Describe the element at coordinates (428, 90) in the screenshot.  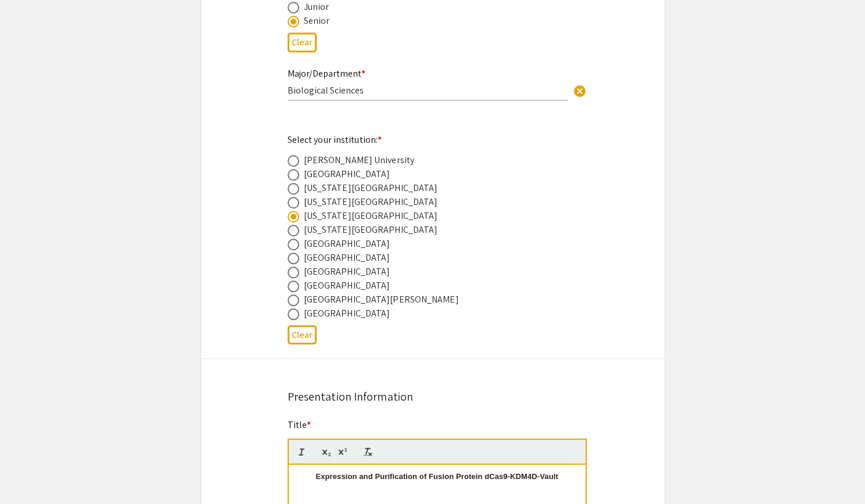
I see `input: Type Here` at that location.